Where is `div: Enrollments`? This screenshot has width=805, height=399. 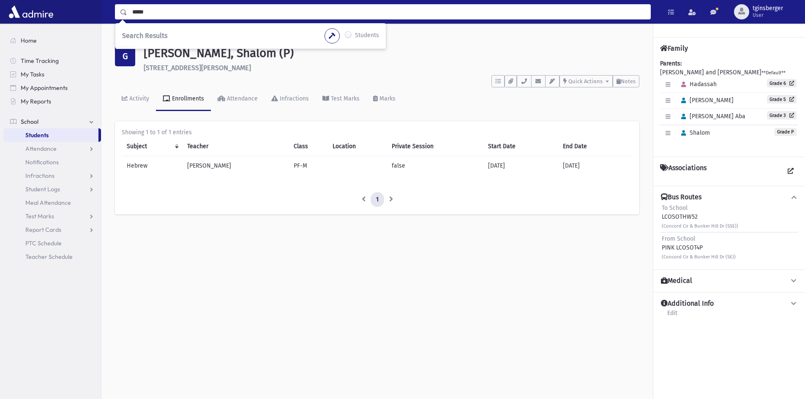 div: Enrollments is located at coordinates (187, 98).